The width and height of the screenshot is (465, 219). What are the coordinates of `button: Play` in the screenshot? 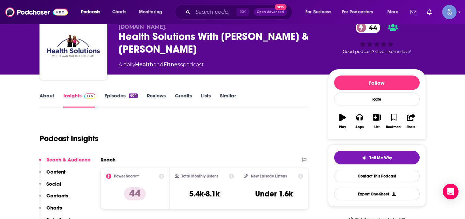 It's located at (343, 121).